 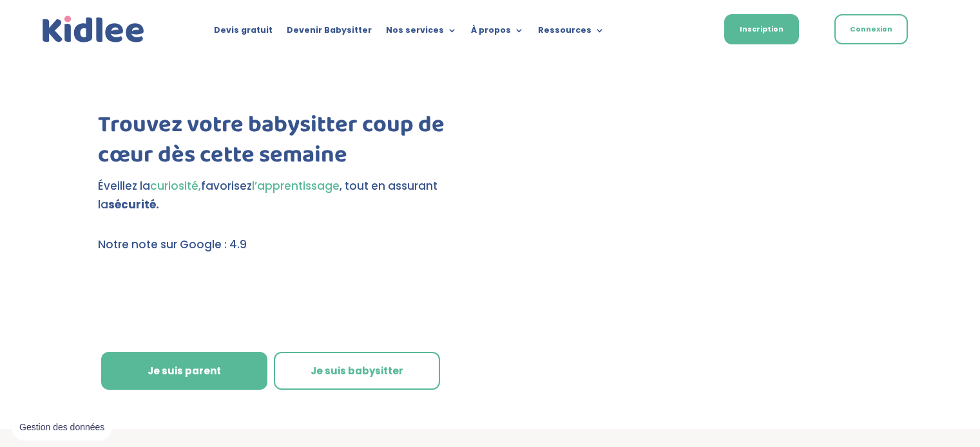 What do you see at coordinates (274, 271) in the screenshot?
I see `img: weekends` at bounding box center [274, 271].